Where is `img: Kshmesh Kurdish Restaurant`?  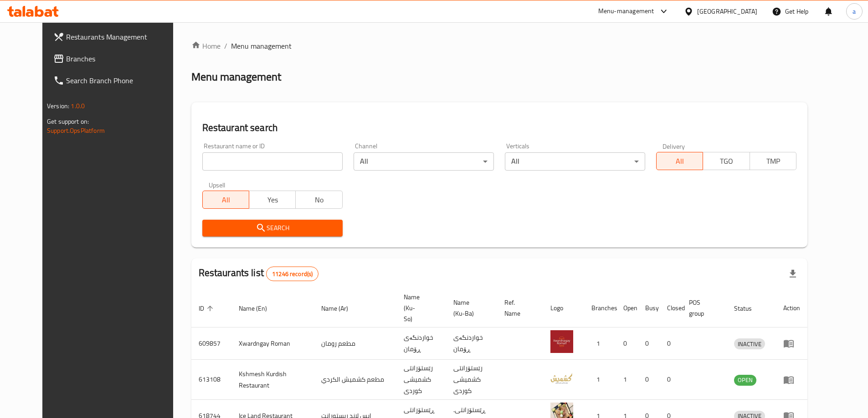
img: Kshmesh Kurdish Restaurant is located at coordinates (562, 378).